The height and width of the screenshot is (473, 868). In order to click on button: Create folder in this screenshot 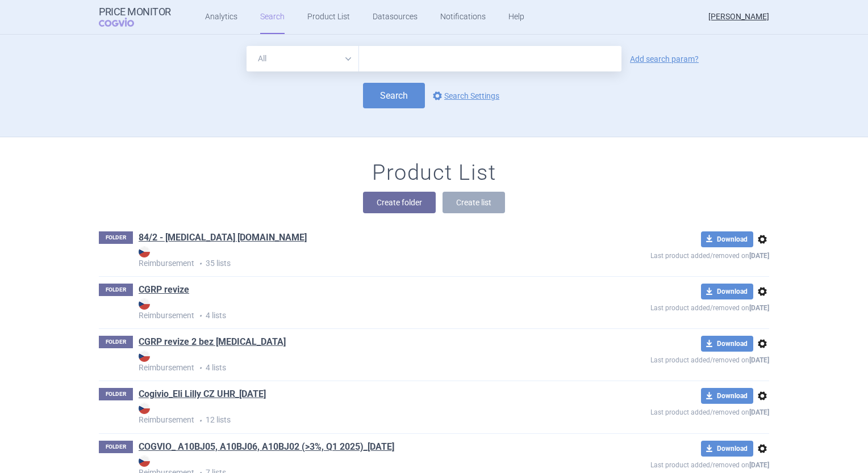, I will do `click(399, 202)`.